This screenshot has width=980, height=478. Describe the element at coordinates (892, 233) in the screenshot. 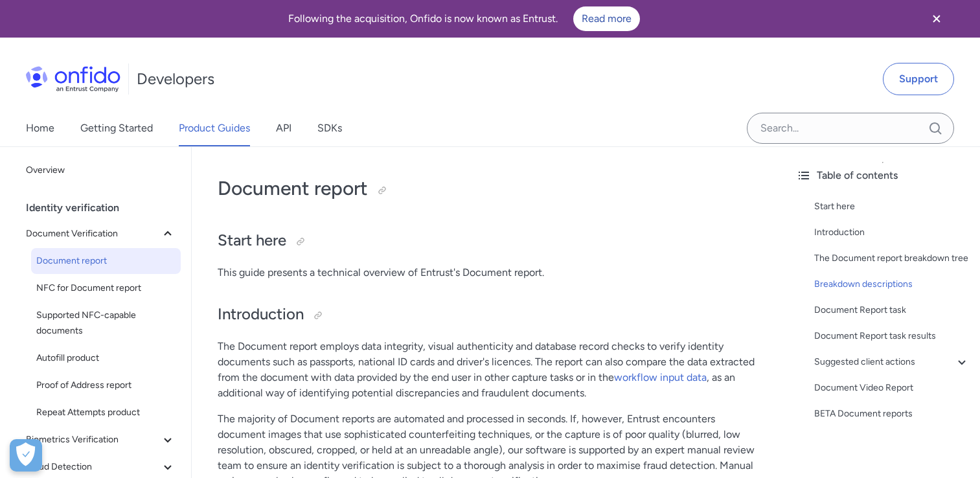

I see `div: Introduction` at that location.